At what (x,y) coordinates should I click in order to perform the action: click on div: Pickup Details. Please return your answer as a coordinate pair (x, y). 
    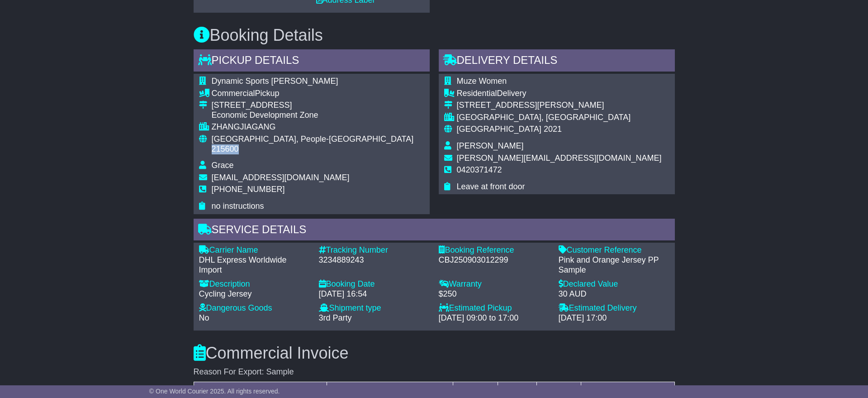
    Looking at the image, I should click on (312, 62).